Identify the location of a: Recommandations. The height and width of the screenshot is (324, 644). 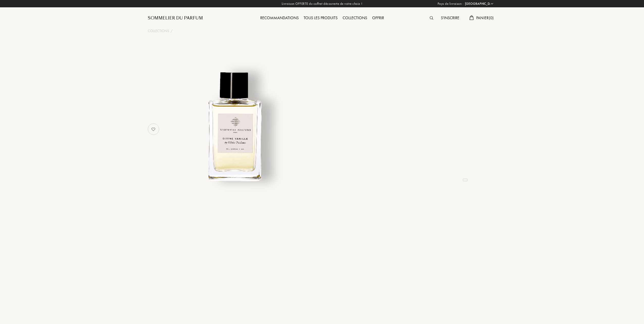
(280, 18).